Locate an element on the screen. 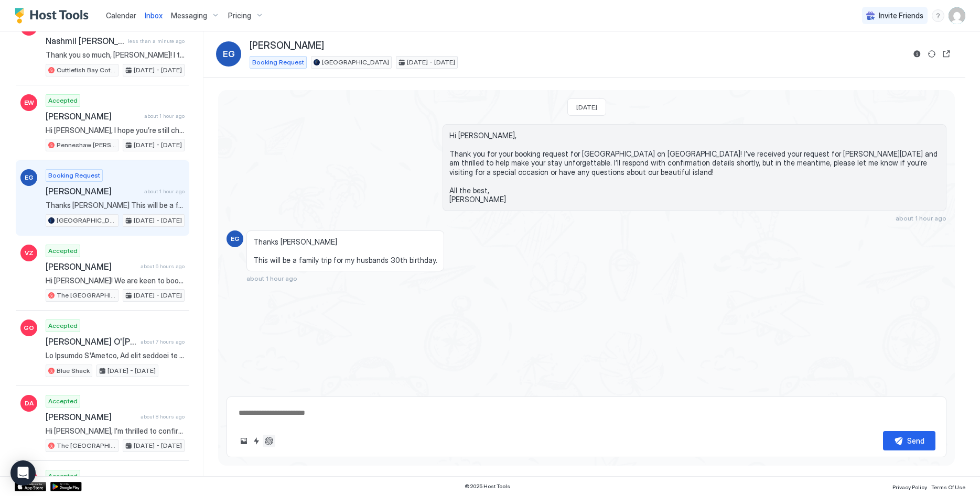  span: about 8 hours ago is located at coordinates (162, 416).